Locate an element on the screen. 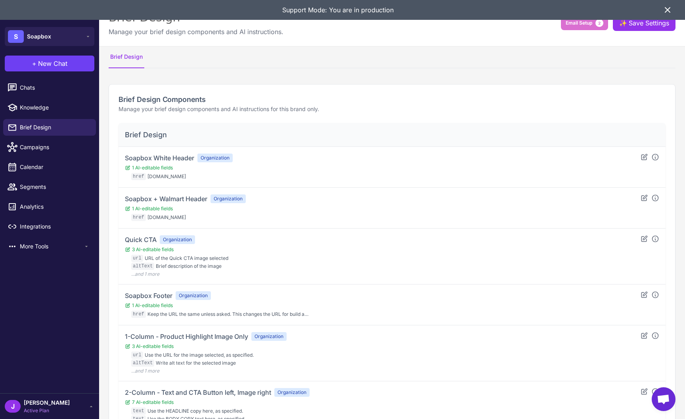 The width and height of the screenshot is (685, 419). span: Analytics is located at coordinates (55, 207).